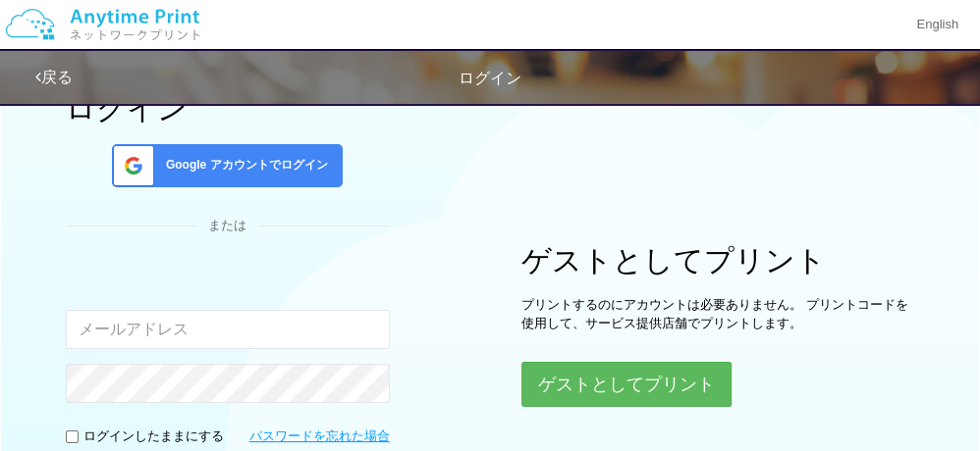 Image resolution: width=980 pixels, height=451 pixels. Describe the element at coordinates (228, 108) in the screenshot. I see `h1: ログイン` at that location.